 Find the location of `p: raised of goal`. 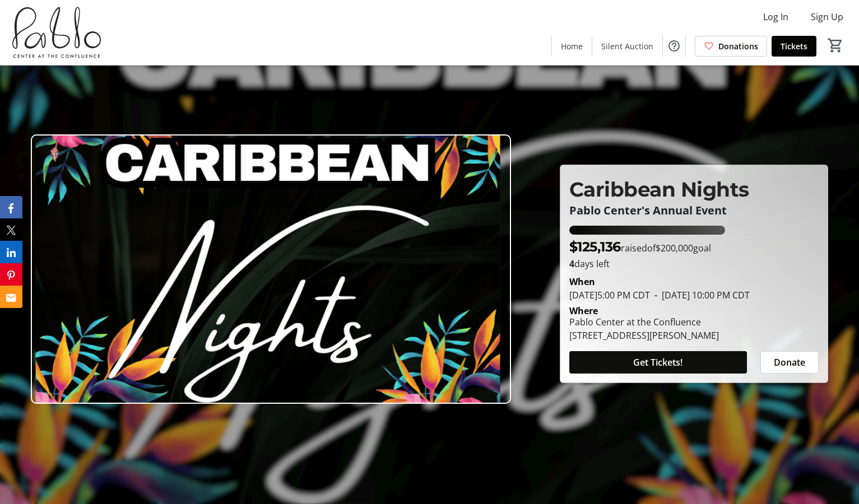

p: raised of goal is located at coordinates (640, 247).